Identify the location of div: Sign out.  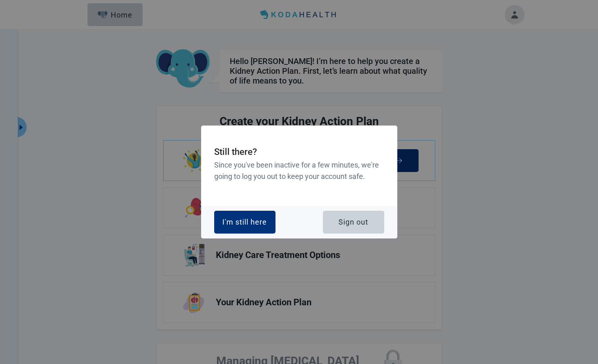
(353, 222).